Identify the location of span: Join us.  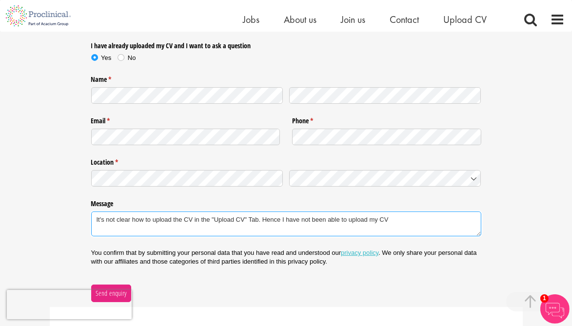
(353, 19).